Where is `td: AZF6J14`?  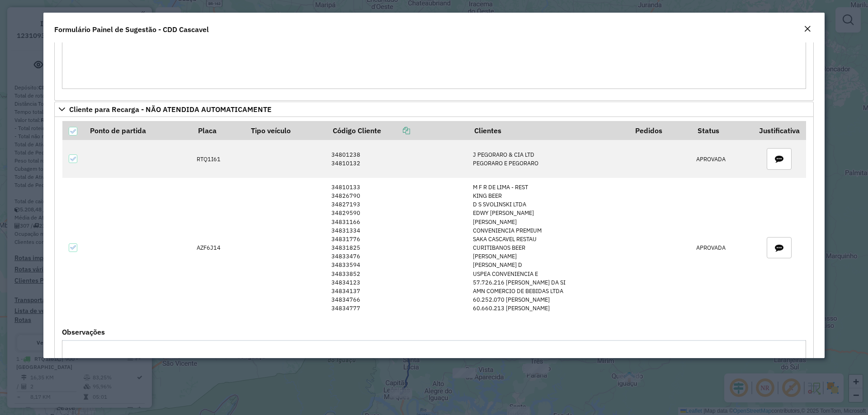 td: AZF6J14 is located at coordinates (218, 248).